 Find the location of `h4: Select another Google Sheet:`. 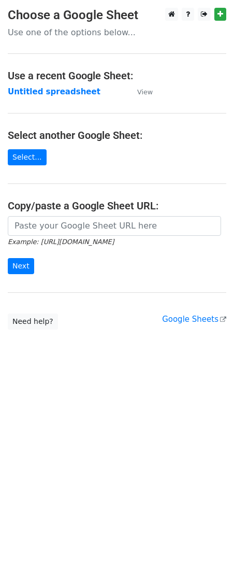

h4: Select another Google Sheet: is located at coordinates (117, 135).